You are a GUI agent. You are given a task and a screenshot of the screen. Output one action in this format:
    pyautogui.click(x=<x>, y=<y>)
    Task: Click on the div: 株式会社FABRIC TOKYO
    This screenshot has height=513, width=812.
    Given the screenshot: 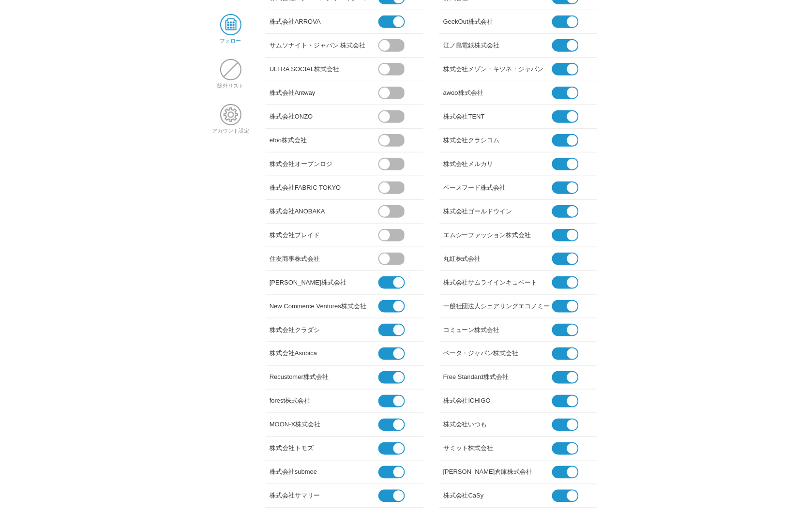 What is the action you would take?
    pyautogui.click(x=323, y=186)
    